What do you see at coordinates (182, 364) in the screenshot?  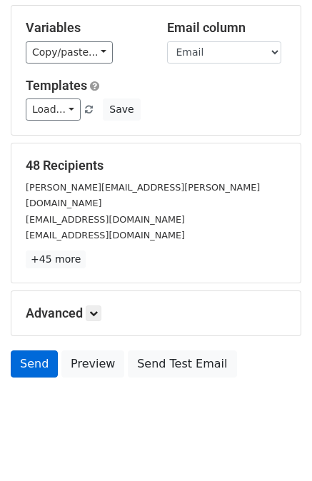 I see `a: Send Test Email` at bounding box center [182, 364].